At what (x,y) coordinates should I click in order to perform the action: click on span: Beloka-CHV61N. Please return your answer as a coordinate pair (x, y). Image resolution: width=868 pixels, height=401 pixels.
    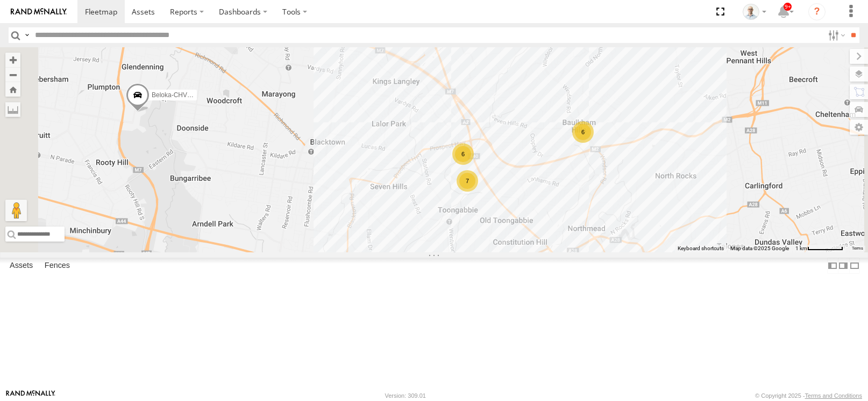
    Looking at the image, I should click on (175, 95).